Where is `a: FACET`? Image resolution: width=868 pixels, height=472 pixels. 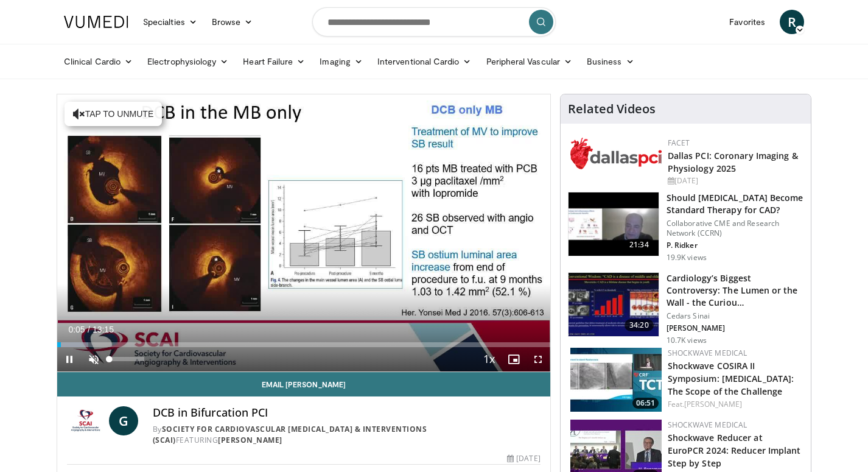
a: FACET is located at coordinates (679, 143).